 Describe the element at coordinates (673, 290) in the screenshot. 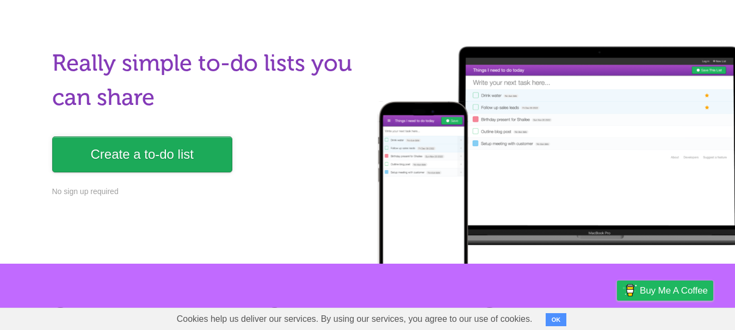

I see `span: Buy me a coffee` at that location.